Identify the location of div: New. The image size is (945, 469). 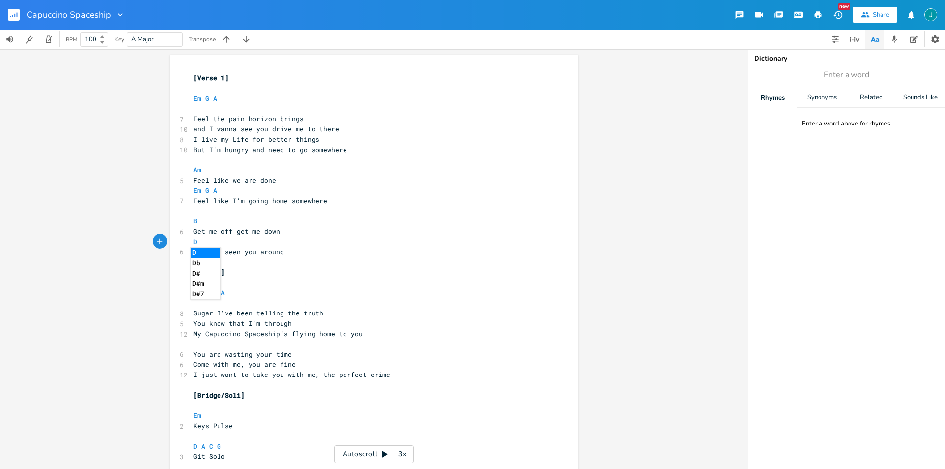
(844, 6).